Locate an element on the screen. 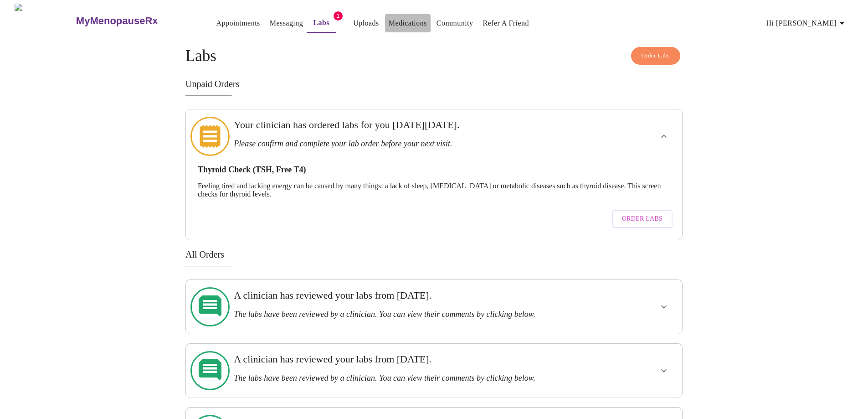  a: MyMenopauseRx is located at coordinates (135, 21).